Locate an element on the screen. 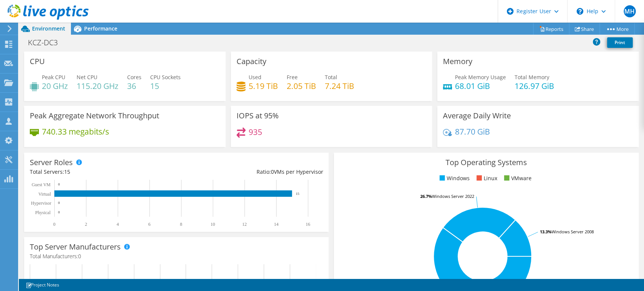 The image size is (644, 291). a: Reports is located at coordinates (551, 29).